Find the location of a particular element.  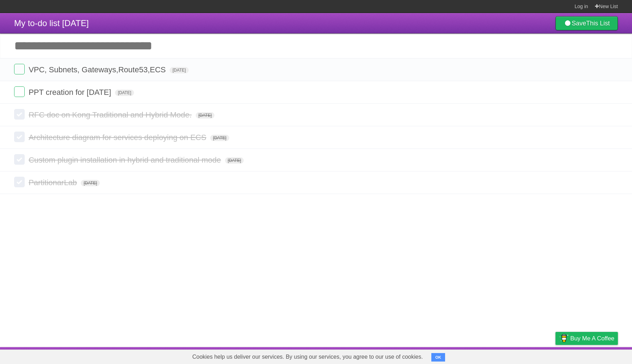

img: Buy me a coffee is located at coordinates (564, 338).